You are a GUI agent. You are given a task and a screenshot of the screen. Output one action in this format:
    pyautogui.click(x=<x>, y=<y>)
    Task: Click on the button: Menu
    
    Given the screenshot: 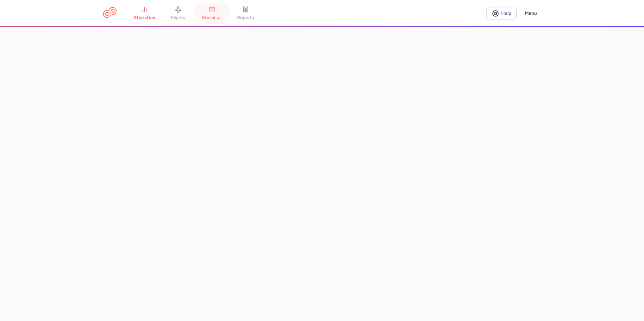 What is the action you would take?
    pyautogui.click(x=531, y=13)
    